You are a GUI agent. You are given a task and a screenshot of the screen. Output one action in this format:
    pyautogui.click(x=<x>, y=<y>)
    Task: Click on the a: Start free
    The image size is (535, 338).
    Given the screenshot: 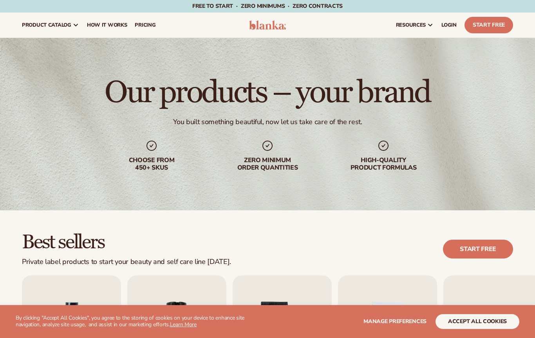 What is the action you would take?
    pyautogui.click(x=478, y=249)
    